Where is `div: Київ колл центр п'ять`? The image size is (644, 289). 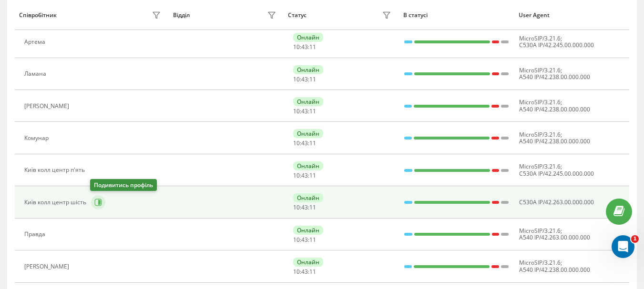
div: Київ колл центр п'ять is located at coordinates (56, 170).